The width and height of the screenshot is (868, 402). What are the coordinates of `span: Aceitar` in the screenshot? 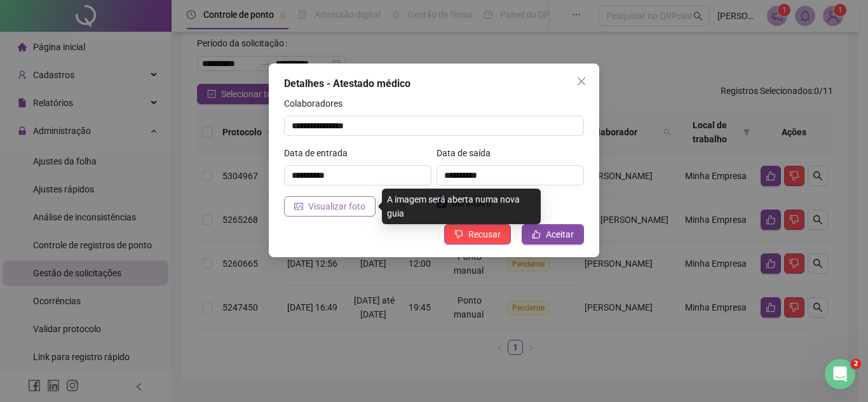 It's located at (560, 235).